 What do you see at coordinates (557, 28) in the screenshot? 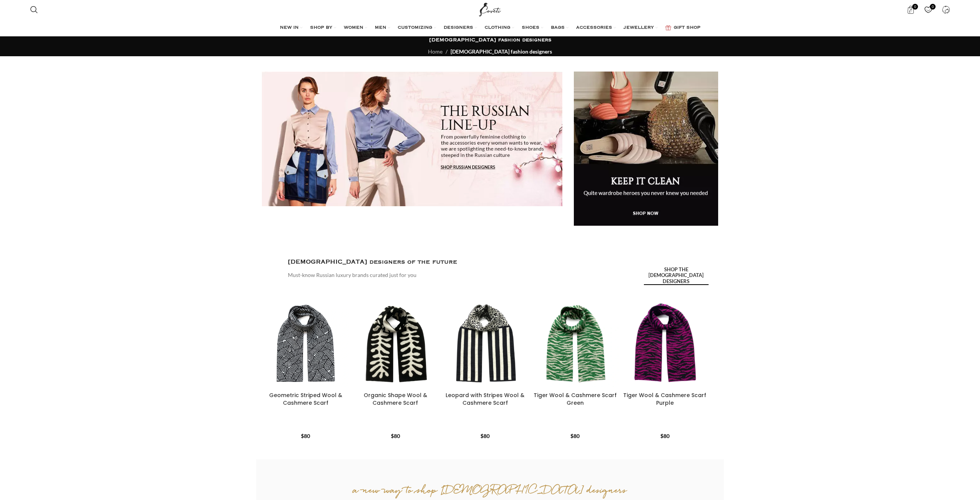
I see `span: BAGS` at bounding box center [557, 28].